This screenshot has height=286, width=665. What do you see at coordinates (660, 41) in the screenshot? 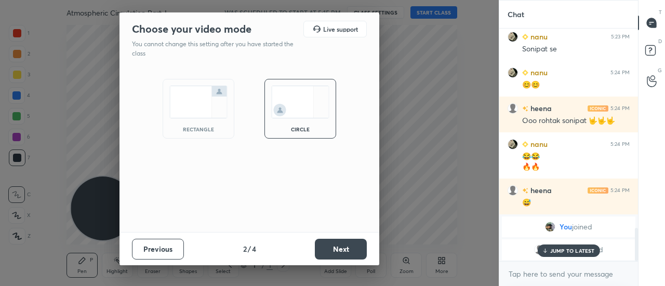
I see `p: D` at bounding box center [660, 41].